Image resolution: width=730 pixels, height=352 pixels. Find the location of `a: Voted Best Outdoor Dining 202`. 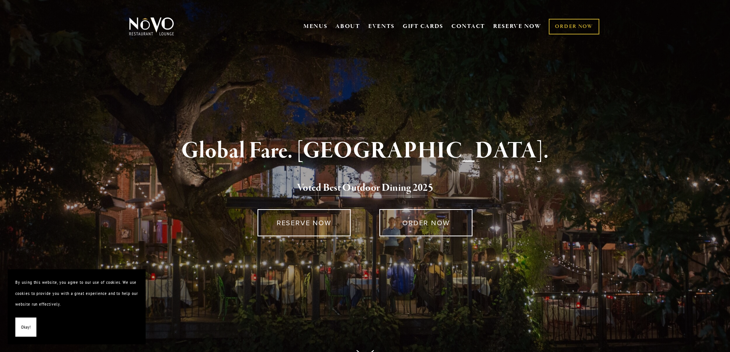

a: Voted Best Outdoor Dining 202 is located at coordinates (363, 189).